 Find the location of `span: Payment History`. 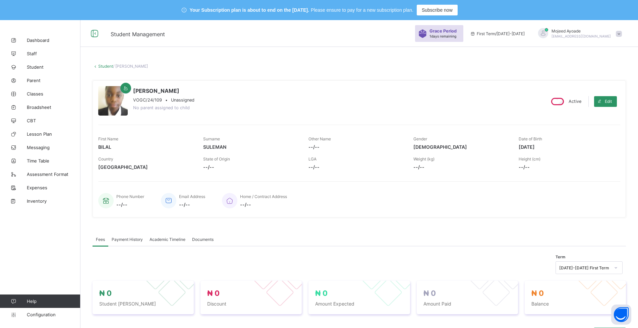

span: Payment History is located at coordinates (127, 239).